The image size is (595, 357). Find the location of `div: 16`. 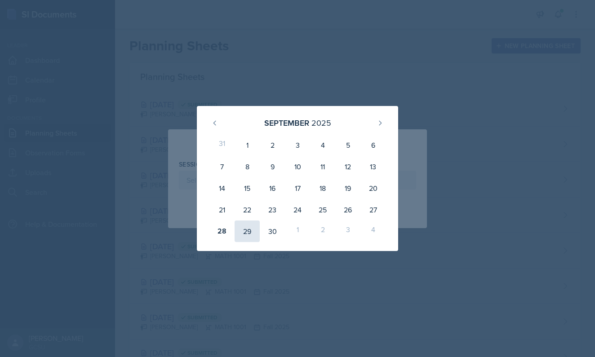

div: 16 is located at coordinates (272, 188).